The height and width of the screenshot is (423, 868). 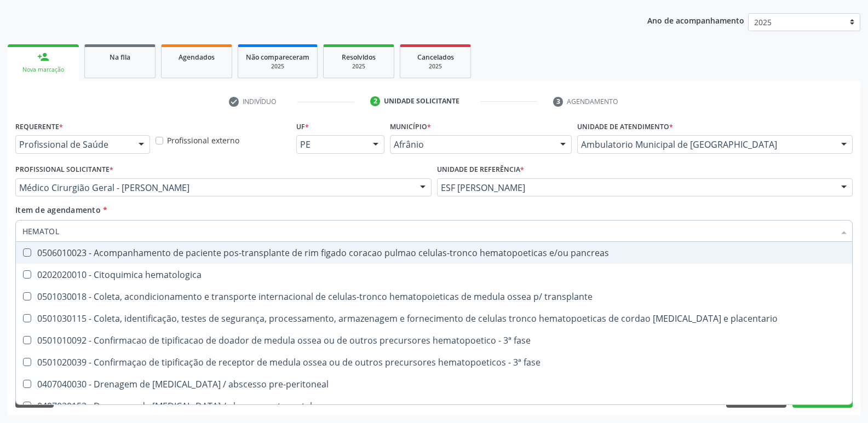 What do you see at coordinates (64, 169) in the screenshot?
I see `label: Profissional Solicitante` at bounding box center [64, 169].